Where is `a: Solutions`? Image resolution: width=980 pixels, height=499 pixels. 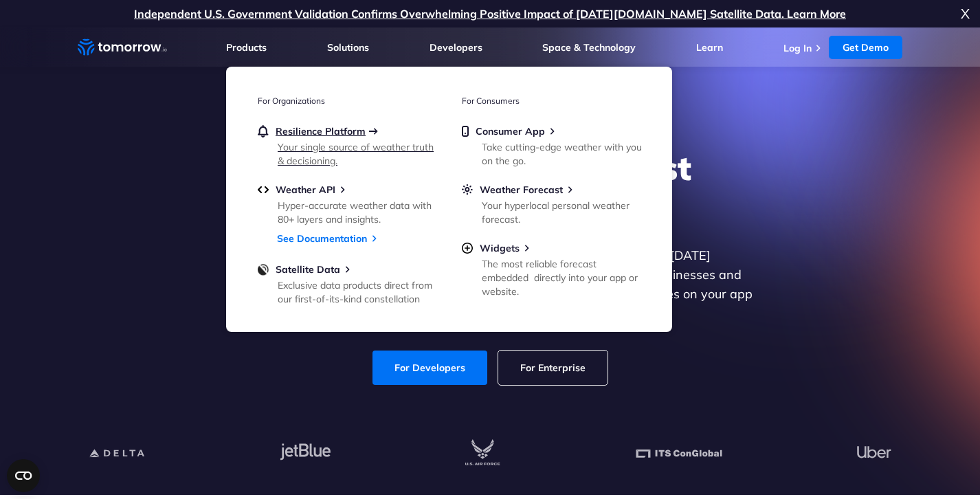 a: Solutions is located at coordinates (348, 47).